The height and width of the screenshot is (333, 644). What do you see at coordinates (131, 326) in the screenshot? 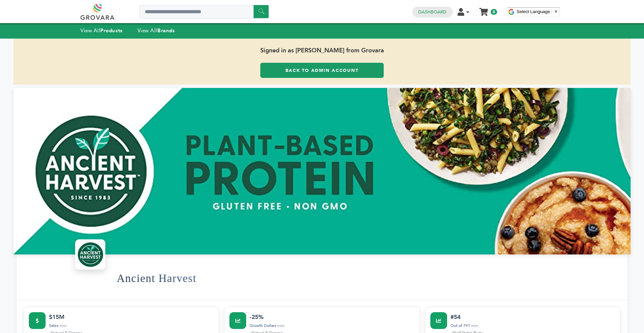
I see `div: Sales` at bounding box center [131, 326].